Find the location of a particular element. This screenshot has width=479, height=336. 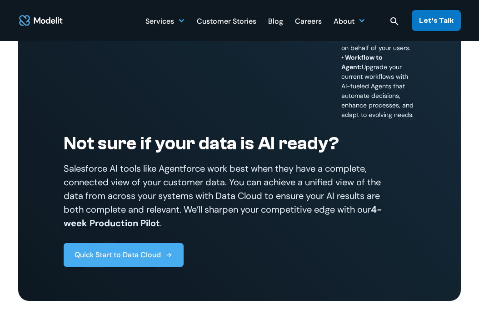

a: Let’s Talk is located at coordinates (437, 20).